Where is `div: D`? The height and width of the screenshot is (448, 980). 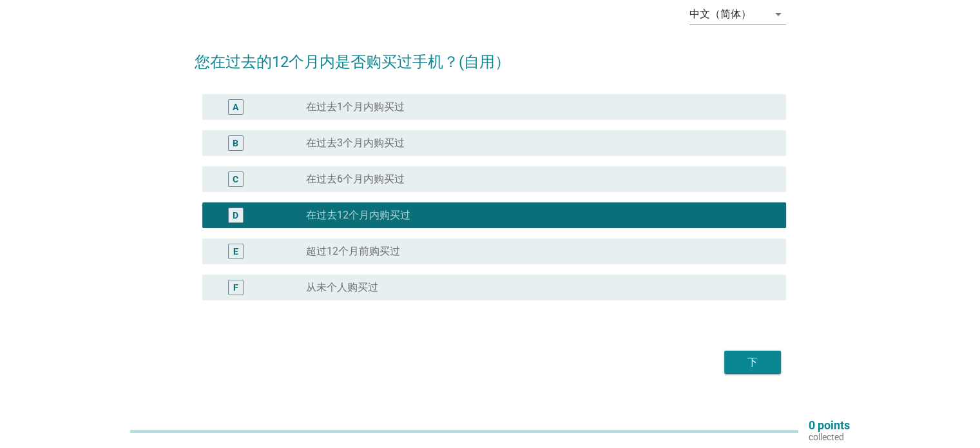 div: D is located at coordinates (235, 215).